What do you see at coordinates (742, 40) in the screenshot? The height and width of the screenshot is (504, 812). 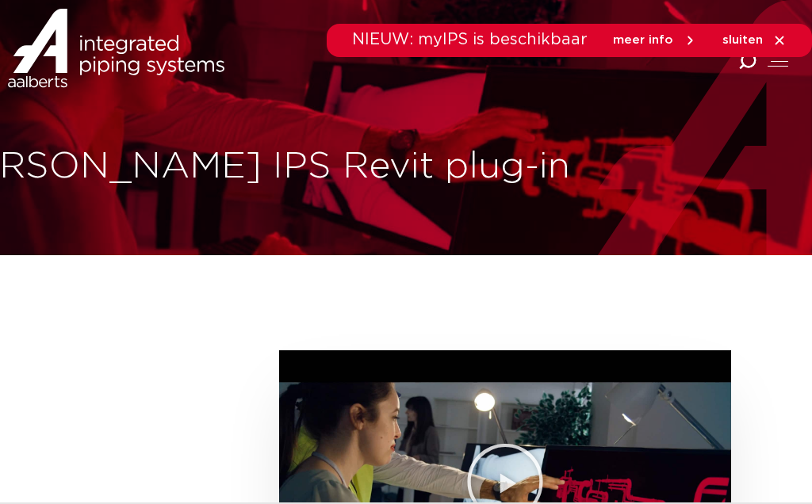 I see `span: sluiten` at bounding box center [742, 40].